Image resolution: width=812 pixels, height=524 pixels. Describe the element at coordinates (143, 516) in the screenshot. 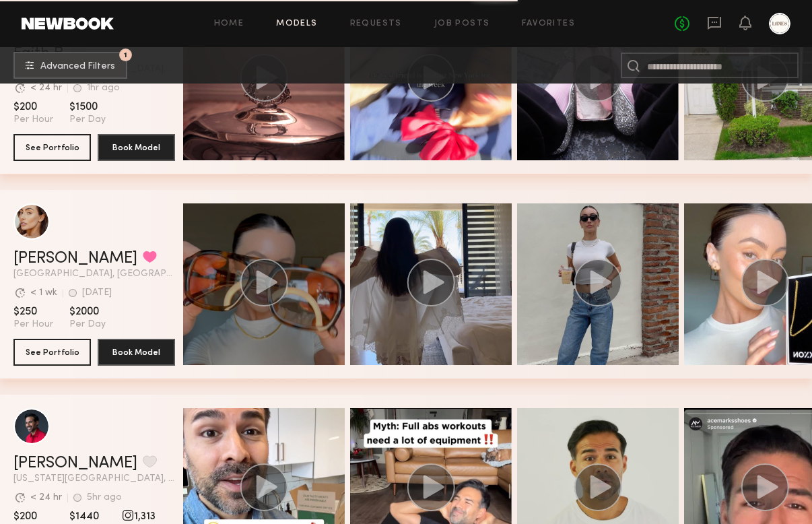

I see `span: 1,313` at that location.